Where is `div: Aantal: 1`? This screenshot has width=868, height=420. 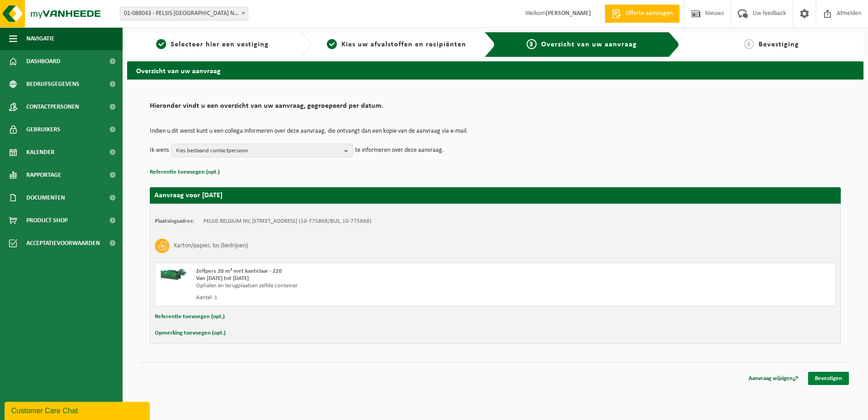 div: Aantal: 1 is located at coordinates (363, 298).